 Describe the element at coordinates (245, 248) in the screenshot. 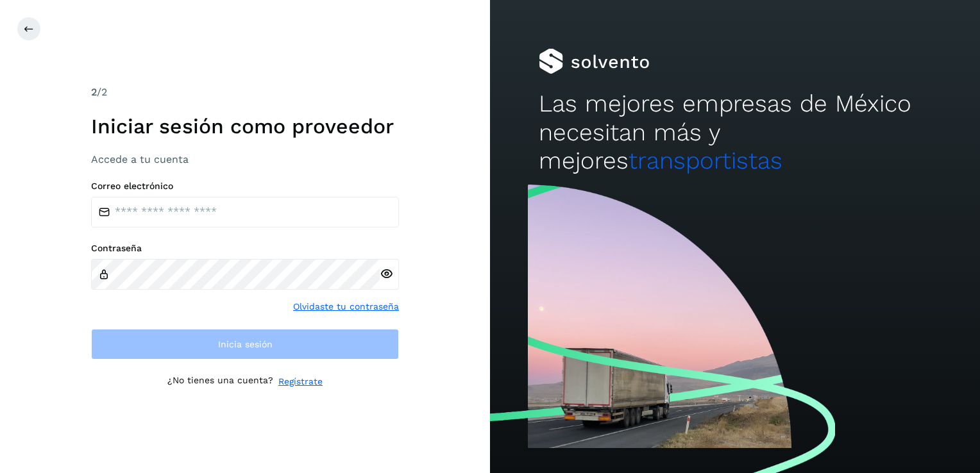

I see `label: Contraseña` at that location.